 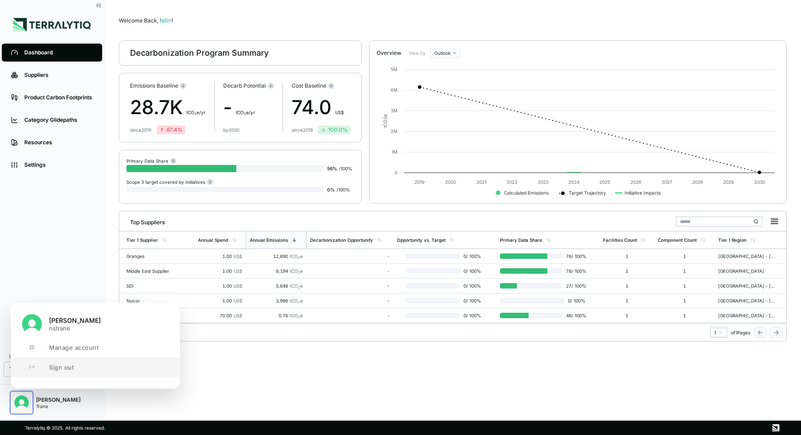 I want to click on div: User button popover, so click(x=95, y=346).